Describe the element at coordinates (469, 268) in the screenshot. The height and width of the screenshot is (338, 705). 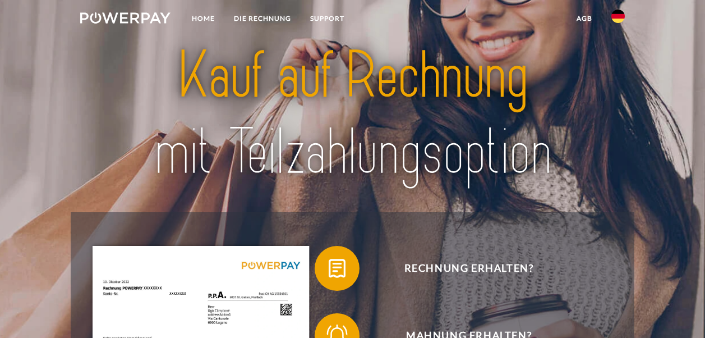
I see `span: Rechnung erhalten?` at that location.